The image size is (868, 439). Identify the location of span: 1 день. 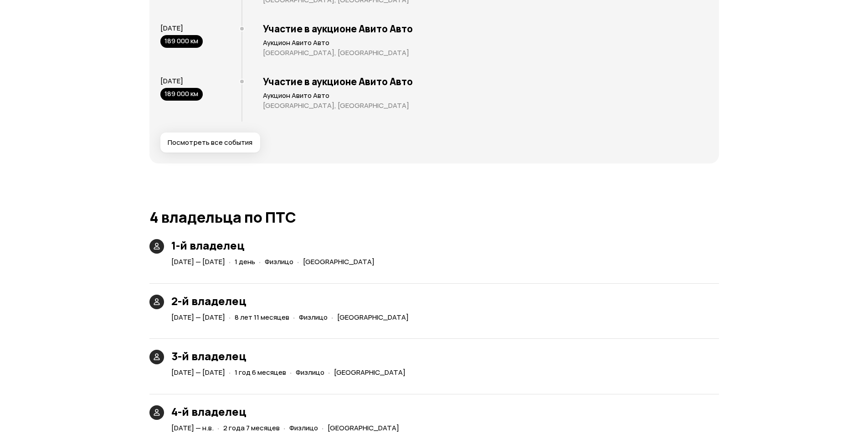
(244, 261).